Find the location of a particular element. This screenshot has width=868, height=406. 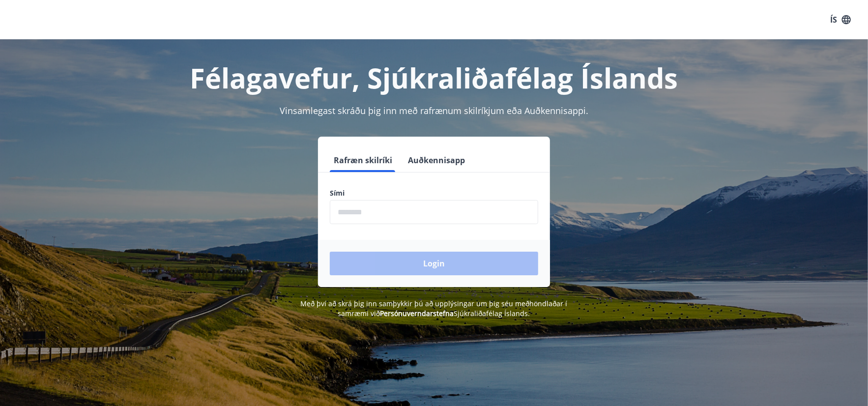

label: Sími is located at coordinates (434, 193).